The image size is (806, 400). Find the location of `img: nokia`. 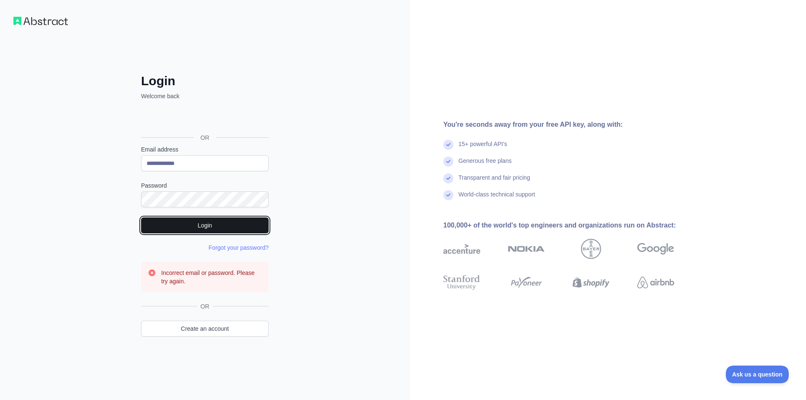

img: nokia is located at coordinates (526, 249).